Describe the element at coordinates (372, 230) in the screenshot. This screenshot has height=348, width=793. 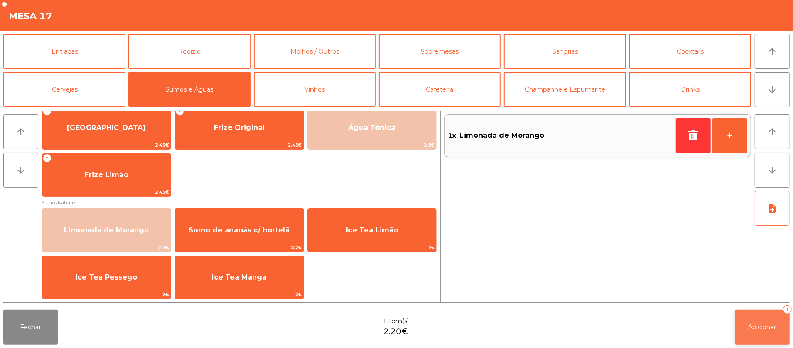
I see `span: Ice Tea Limão` at that location.